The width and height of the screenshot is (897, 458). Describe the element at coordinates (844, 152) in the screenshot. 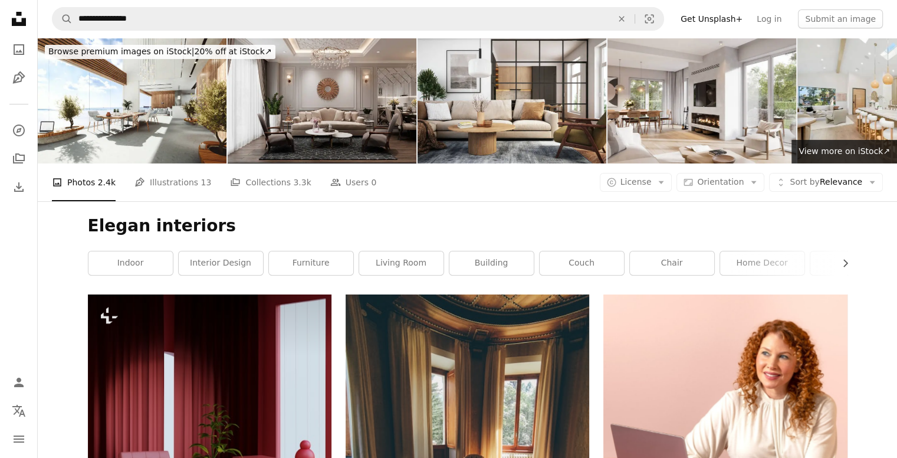

I see `a: View more on iStock↗` at that location.